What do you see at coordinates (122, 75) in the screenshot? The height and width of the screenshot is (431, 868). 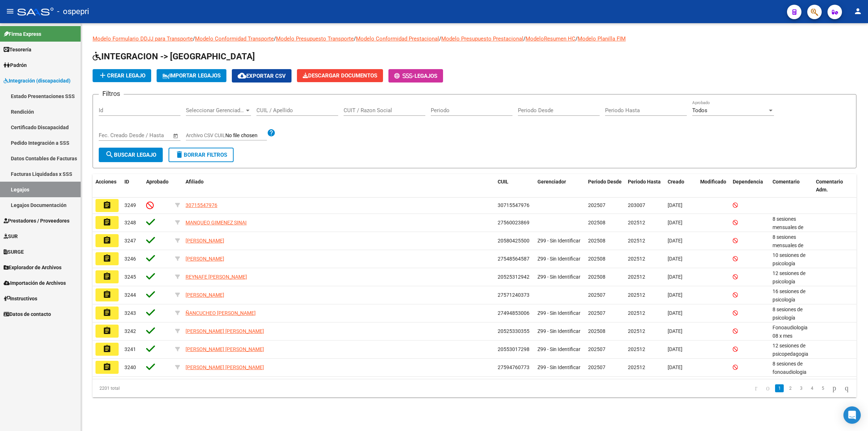 I see `button: Crear Legajo` at bounding box center [122, 75].